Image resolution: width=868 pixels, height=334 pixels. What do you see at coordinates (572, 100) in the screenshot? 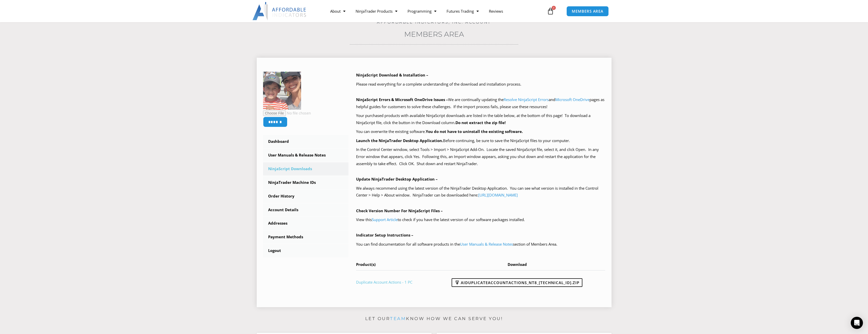
I see `a: Microsoft OneDrive` at bounding box center [572, 100].